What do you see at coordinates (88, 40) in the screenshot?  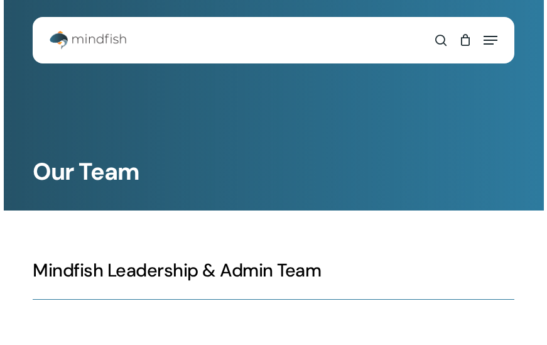 I see `img: Mindfish Test Prep & Academics` at bounding box center [88, 40].